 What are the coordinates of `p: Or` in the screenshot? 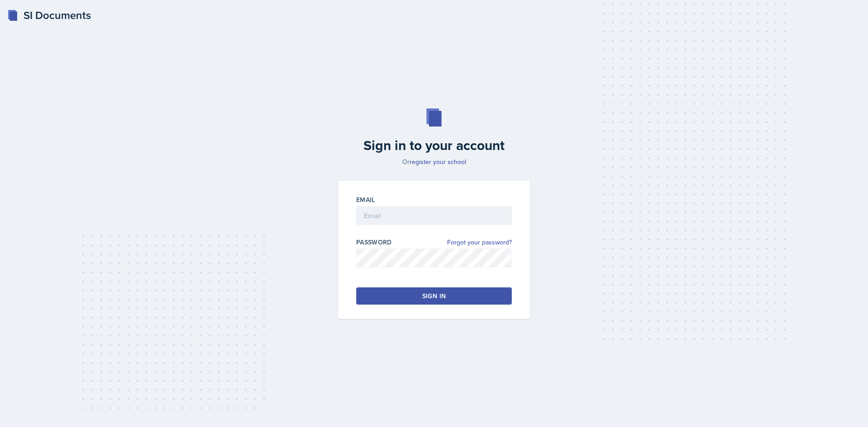 It's located at (434, 162).